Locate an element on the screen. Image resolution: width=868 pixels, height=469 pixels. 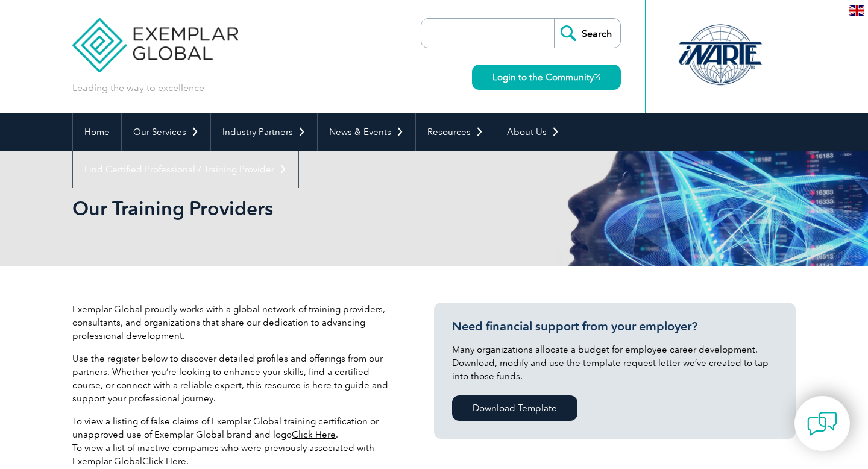
a: Download Template is located at coordinates (515, 408).